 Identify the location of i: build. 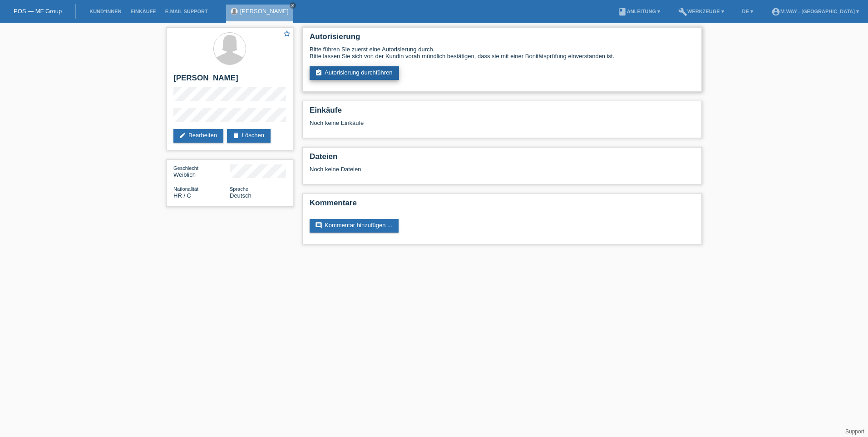
(683, 12).